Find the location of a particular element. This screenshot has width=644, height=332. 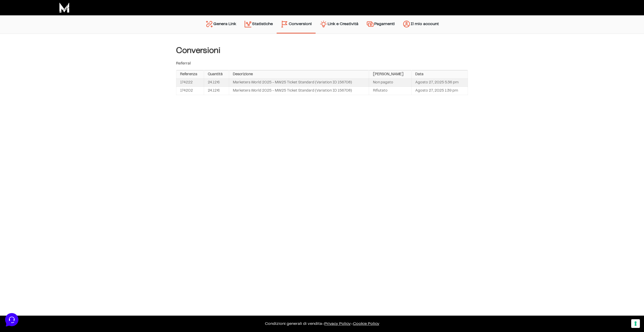

img: payments.svg is located at coordinates (370, 24).